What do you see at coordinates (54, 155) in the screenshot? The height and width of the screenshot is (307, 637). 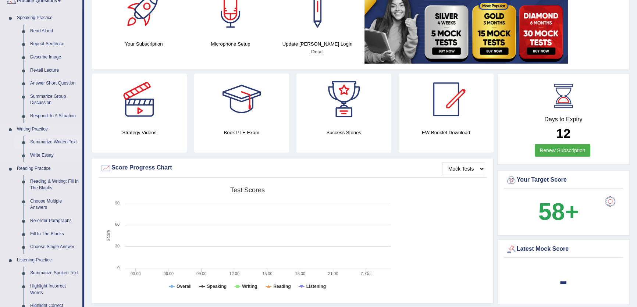 I see `a: Write Essay` at bounding box center [54, 155].